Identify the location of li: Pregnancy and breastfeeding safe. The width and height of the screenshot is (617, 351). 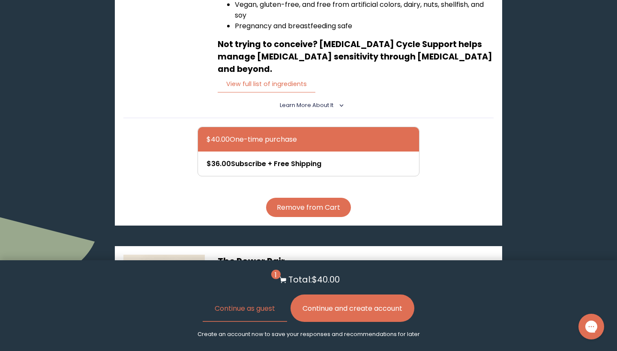
(364, 26).